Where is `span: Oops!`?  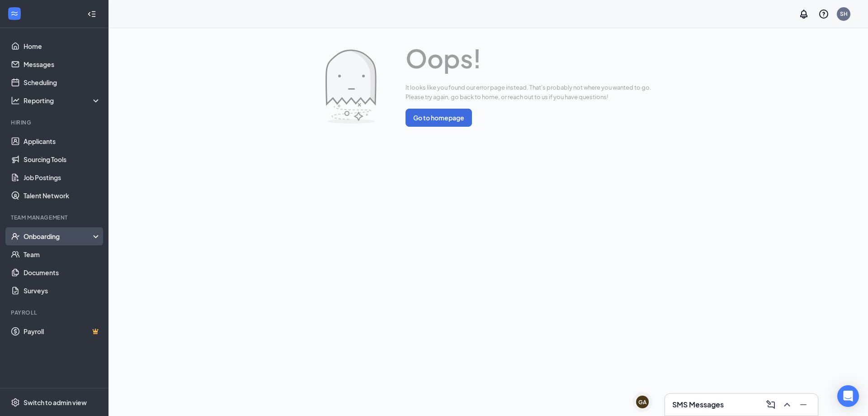 span: Oops! is located at coordinates (529, 58).